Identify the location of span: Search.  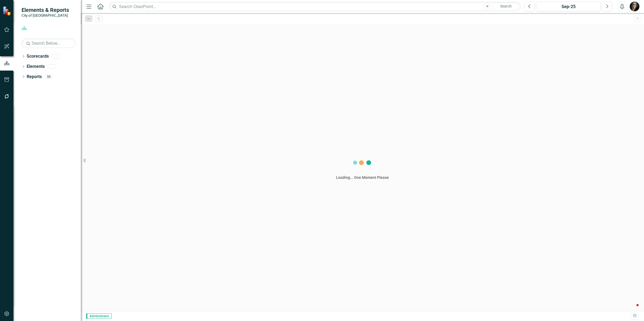
(506, 6).